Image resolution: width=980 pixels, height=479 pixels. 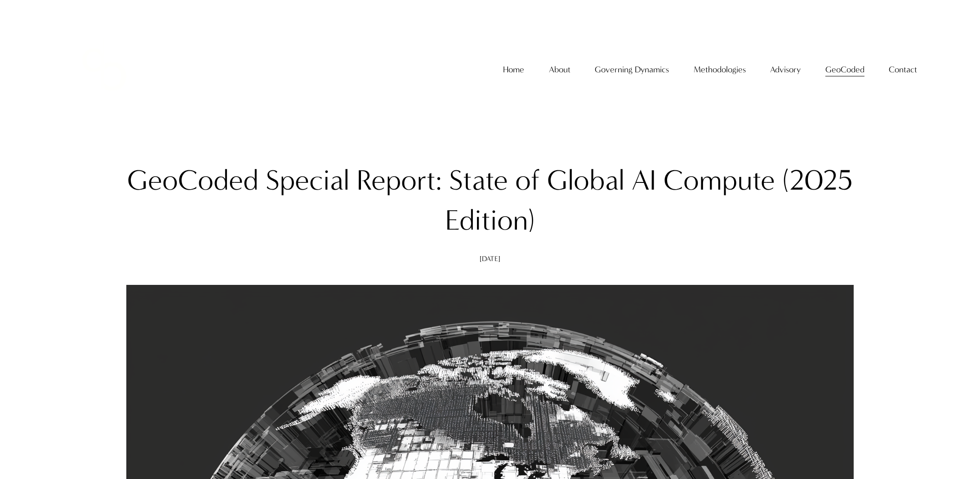 What do you see at coordinates (514, 70) in the screenshot?
I see `a: Home` at bounding box center [514, 70].